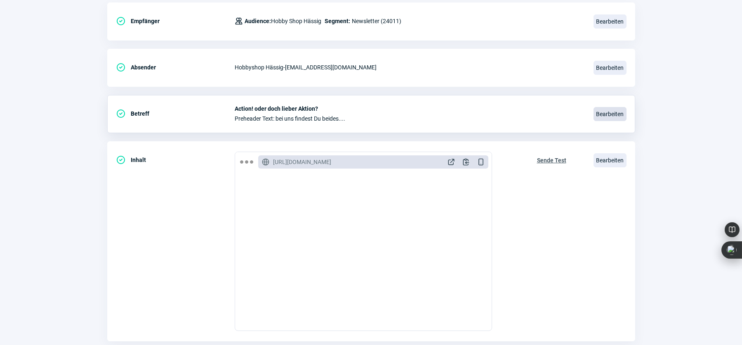  I want to click on button: Sende Test, so click(552, 159).